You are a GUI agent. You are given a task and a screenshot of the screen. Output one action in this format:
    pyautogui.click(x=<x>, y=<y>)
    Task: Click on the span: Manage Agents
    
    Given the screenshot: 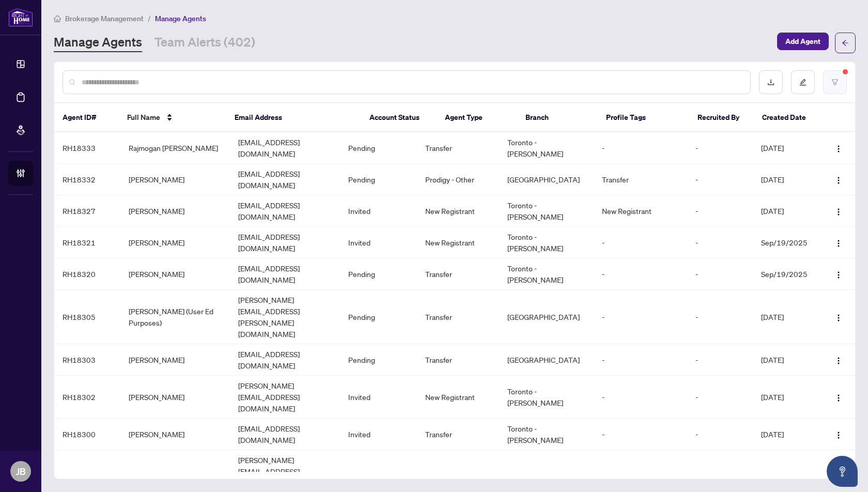 What is the action you would take?
    pyautogui.click(x=180, y=18)
    